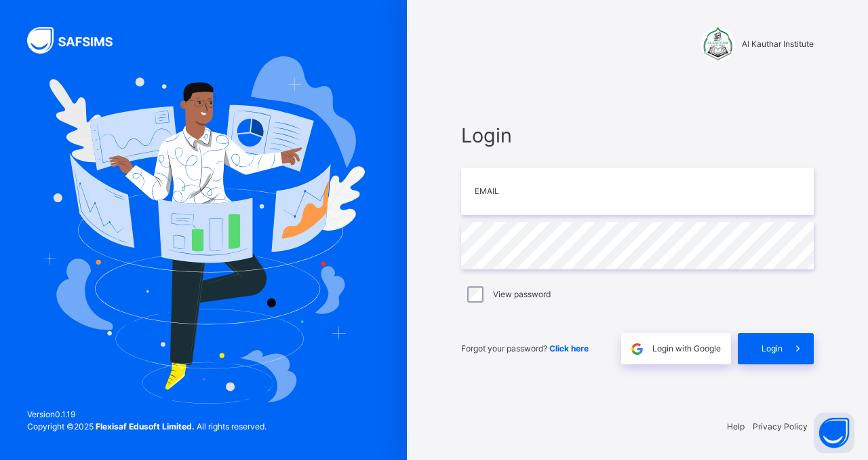 The width and height of the screenshot is (868, 460). What do you see at coordinates (569, 348) in the screenshot?
I see `span: Click here` at bounding box center [569, 348].